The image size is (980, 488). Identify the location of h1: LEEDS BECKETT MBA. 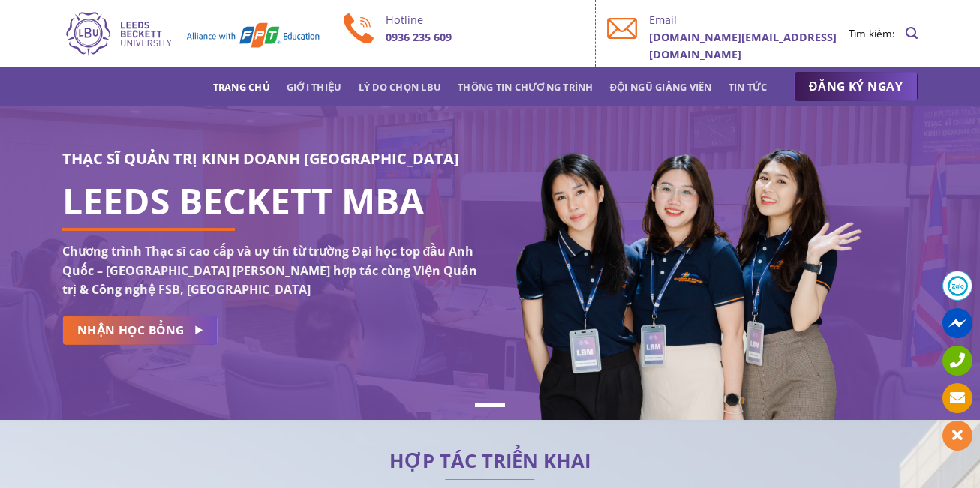
(270, 201).